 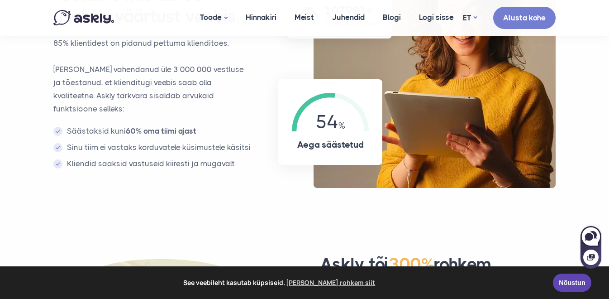 I want to click on span: See veebileht kasutab küpsiseid., so click(x=280, y=282).